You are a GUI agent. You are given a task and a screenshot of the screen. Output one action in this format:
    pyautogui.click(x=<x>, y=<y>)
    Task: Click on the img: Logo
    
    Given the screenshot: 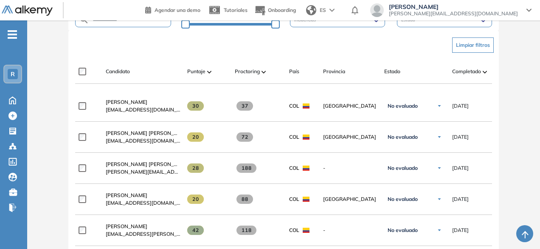 What is the action you would take?
    pyautogui.click(x=27, y=11)
    